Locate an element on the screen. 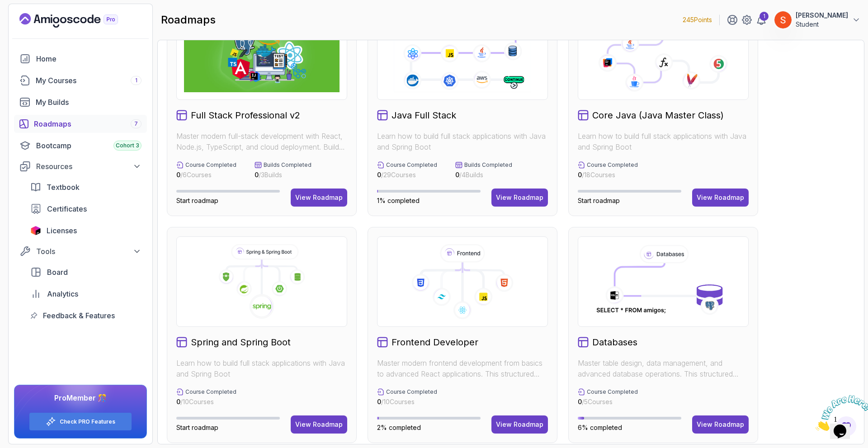 This screenshot has width=868, height=448. button: Tools is located at coordinates (80, 251).